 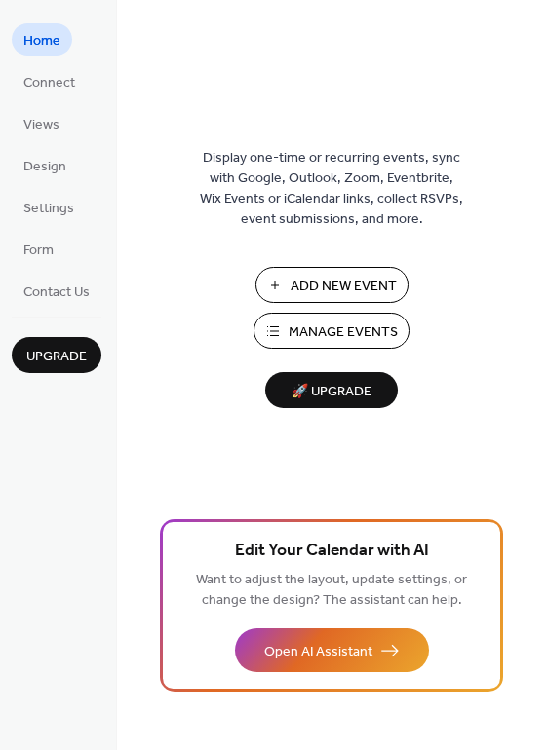 What do you see at coordinates (41, 123) in the screenshot?
I see `a: Views` at bounding box center [41, 123].